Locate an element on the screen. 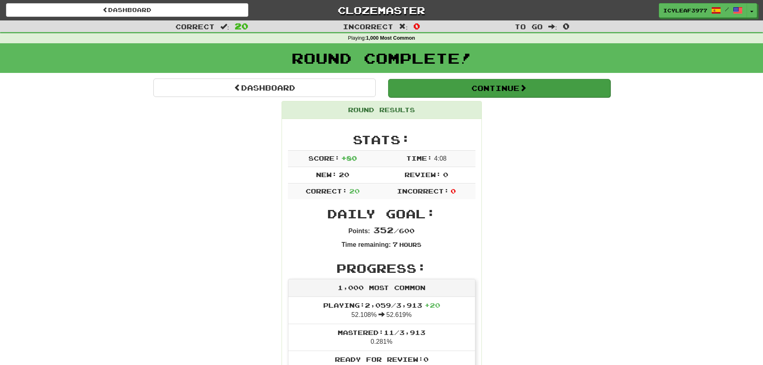 This screenshot has height=365, width=763. h2: Stats: is located at coordinates (382, 139).